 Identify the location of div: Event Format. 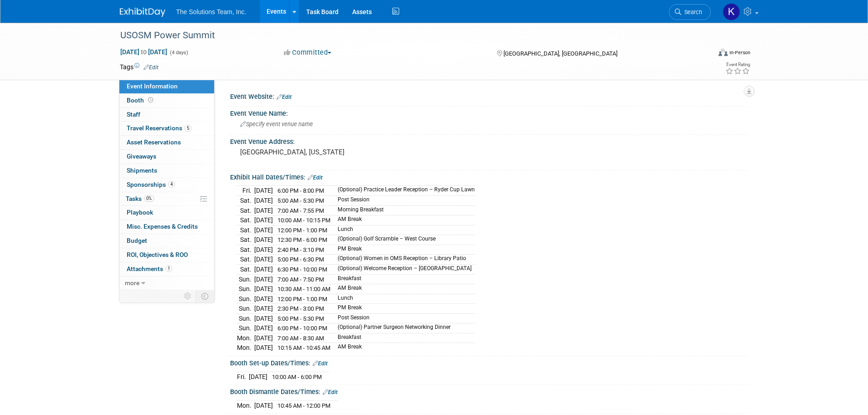
(703, 54).